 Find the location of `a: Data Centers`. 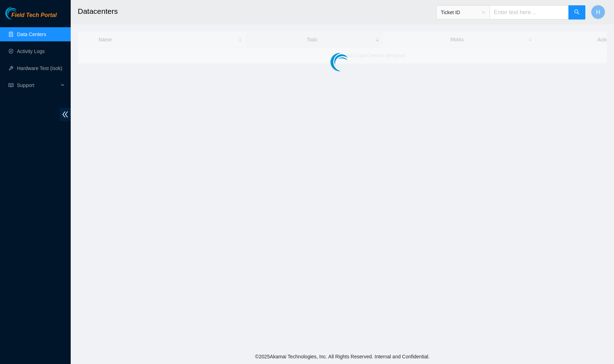

a: Data Centers is located at coordinates (31, 35).